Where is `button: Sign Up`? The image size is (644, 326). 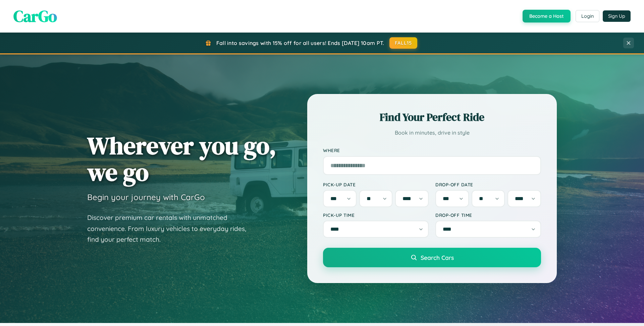 button: Sign Up is located at coordinates (617, 16).